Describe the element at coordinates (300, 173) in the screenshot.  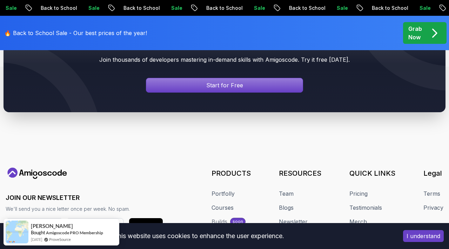
I see `h3: RESOURCES` at that location.